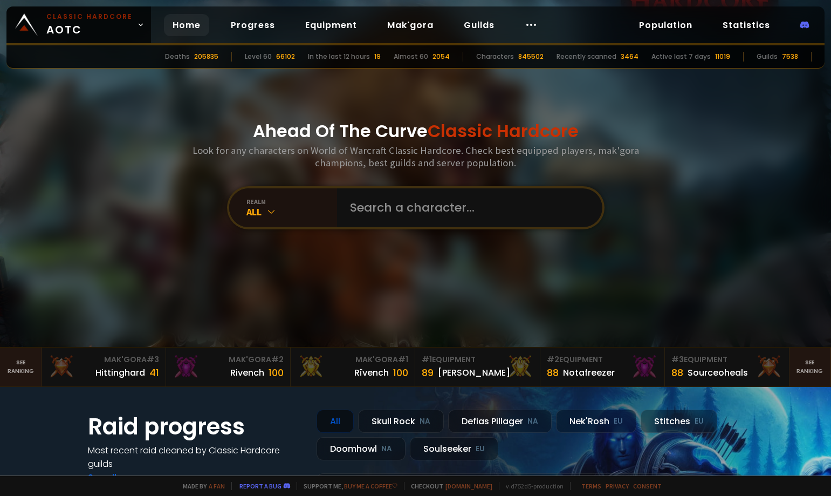 Image resolution: width=831 pixels, height=496 pixels. I want to click on a: Statistics, so click(747, 25).